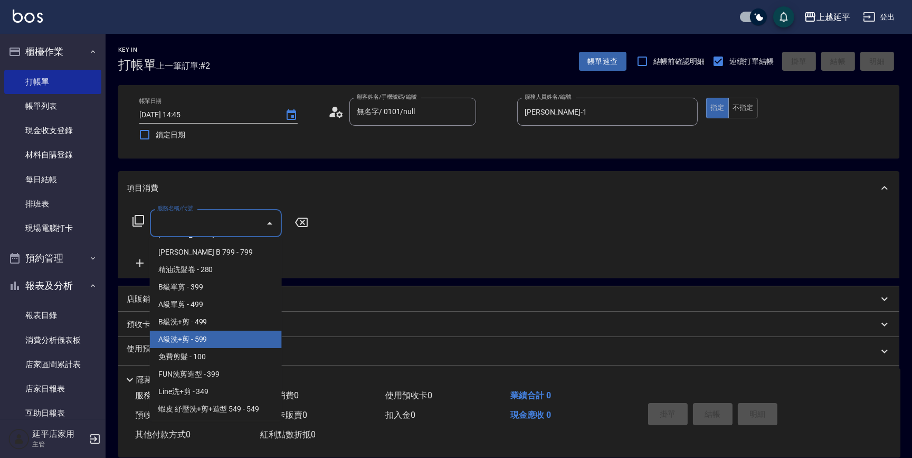 This screenshot has height=458, width=912. I want to click on a: 材料自購登錄, so click(53, 155).